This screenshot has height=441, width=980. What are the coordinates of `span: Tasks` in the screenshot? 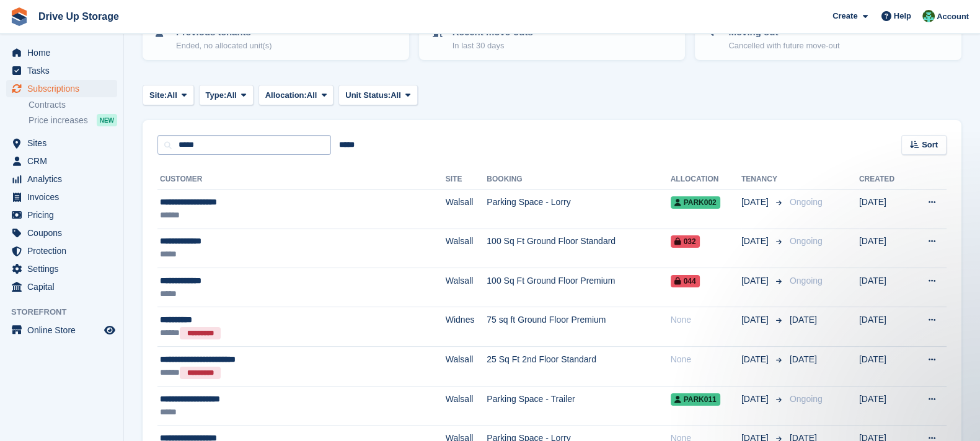 It's located at (64, 71).